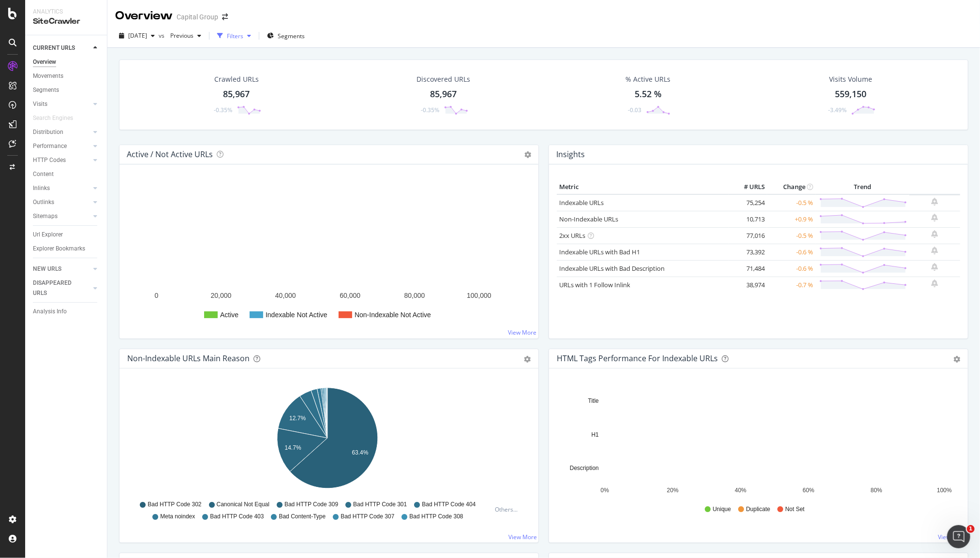  What do you see at coordinates (648, 95) in the screenshot?
I see `div: 5.52 %` at bounding box center [648, 95].